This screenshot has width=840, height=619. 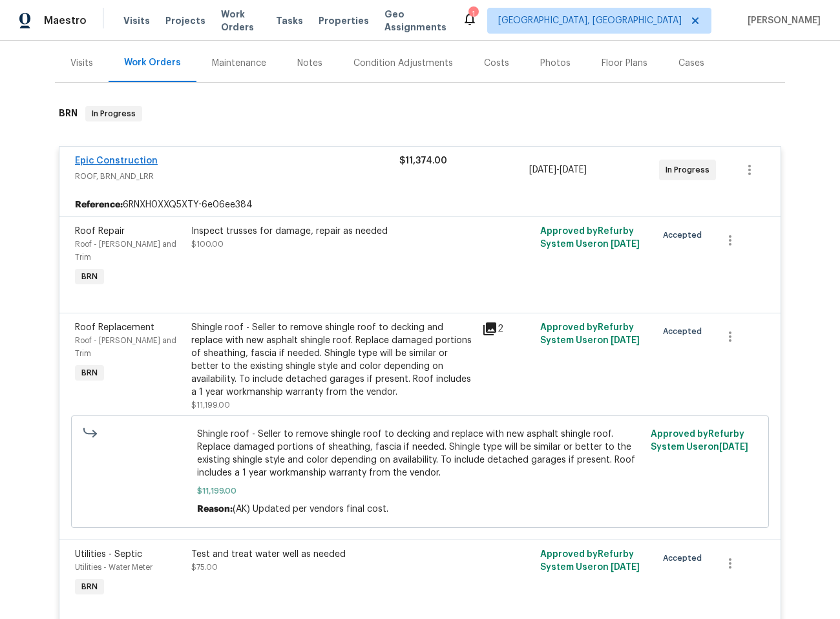 I want to click on div: Test and treat water well as needed, so click(x=333, y=554).